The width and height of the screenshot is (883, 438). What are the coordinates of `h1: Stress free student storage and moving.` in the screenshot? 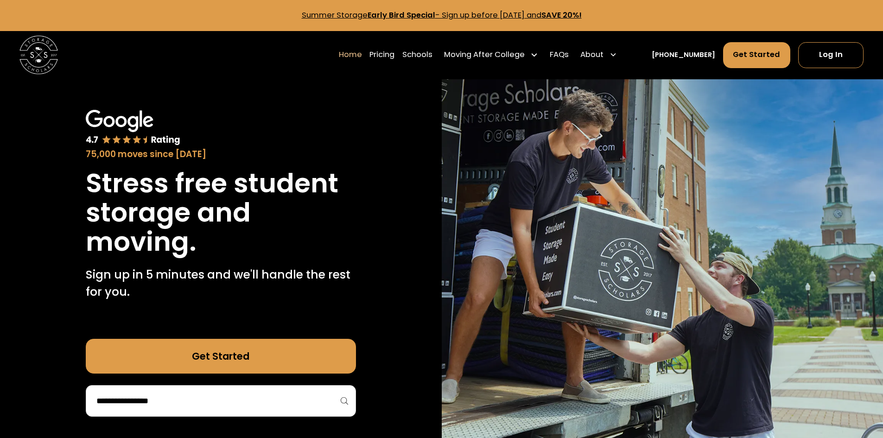 It's located at (221, 212).